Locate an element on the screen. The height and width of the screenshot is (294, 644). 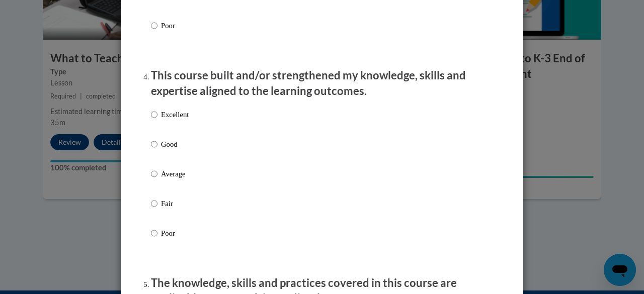
p: This course built and/or strengthened my knowledge, skills and expertise aligned to the learning ... is located at coordinates (322, 84).